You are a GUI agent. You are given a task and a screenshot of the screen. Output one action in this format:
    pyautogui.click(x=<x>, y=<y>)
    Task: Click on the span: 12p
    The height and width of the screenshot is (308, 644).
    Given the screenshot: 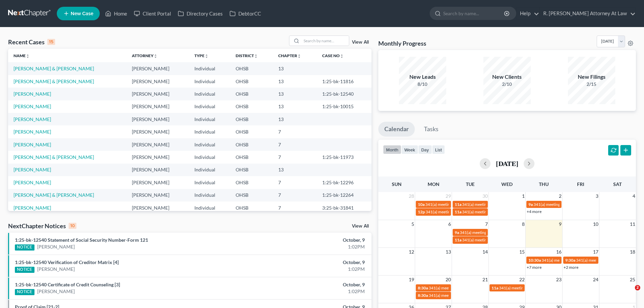 What is the action you would take?
    pyautogui.click(x=421, y=211)
    